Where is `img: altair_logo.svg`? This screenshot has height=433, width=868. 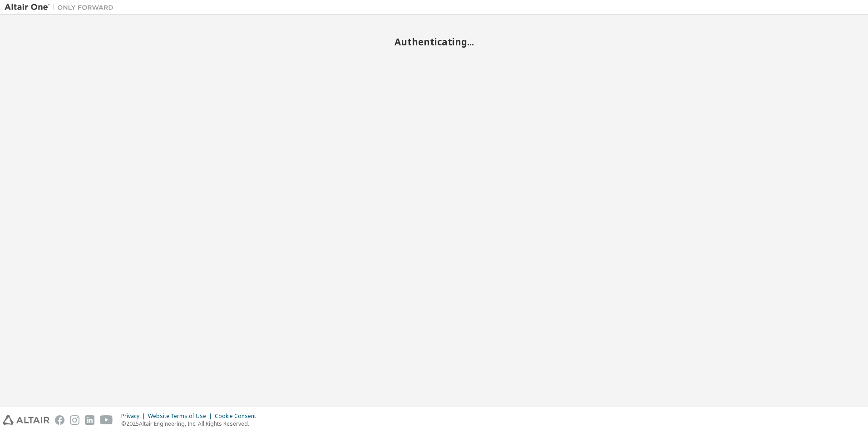
img: altair_logo.svg is located at coordinates (26, 420).